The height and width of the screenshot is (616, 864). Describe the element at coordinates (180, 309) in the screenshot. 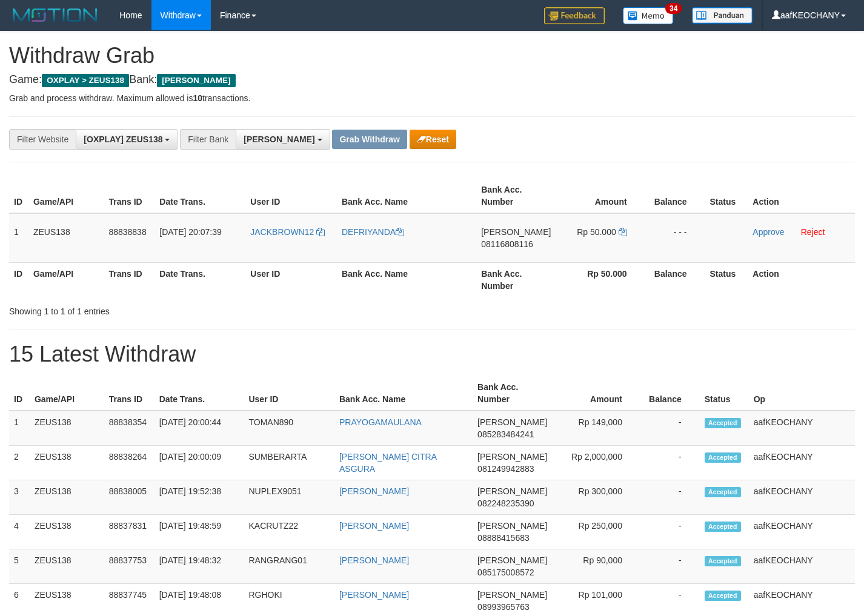

I see `div: Showing 1 to 1 of 1 entries` at that location.